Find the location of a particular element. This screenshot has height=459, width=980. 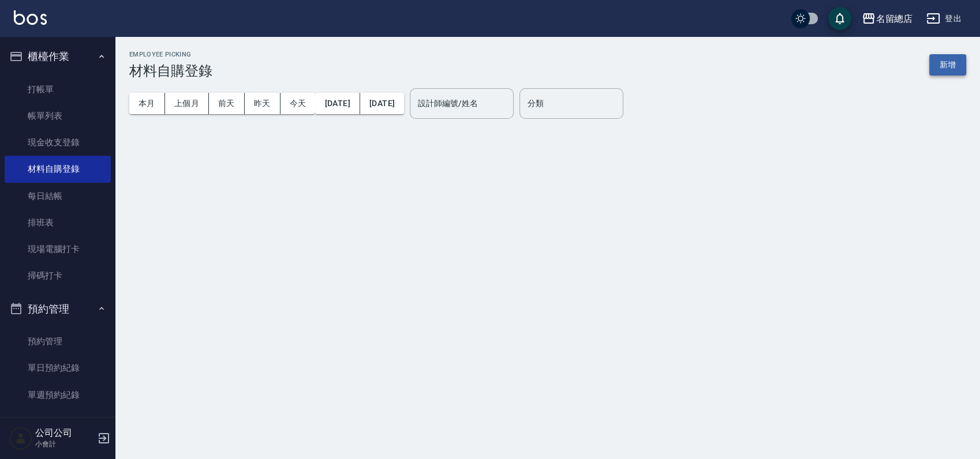

button: 今天 is located at coordinates (298, 103).